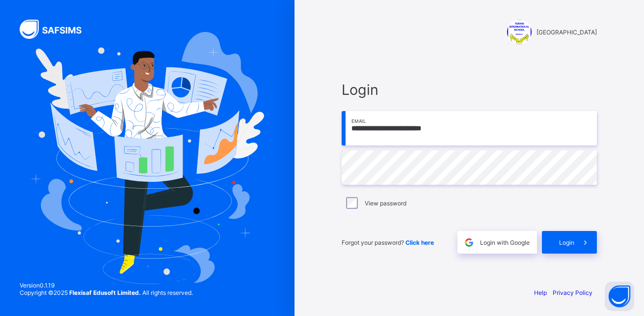 The height and width of the screenshot is (316, 644). I want to click on strong: Flexisaf Edusoft Limited., so click(105, 293).